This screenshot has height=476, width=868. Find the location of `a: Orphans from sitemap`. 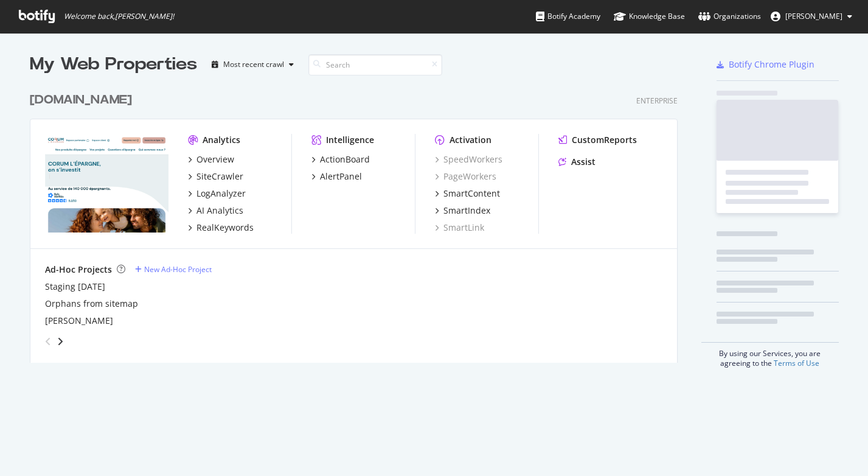

a: Orphans from sitemap is located at coordinates (91, 304).